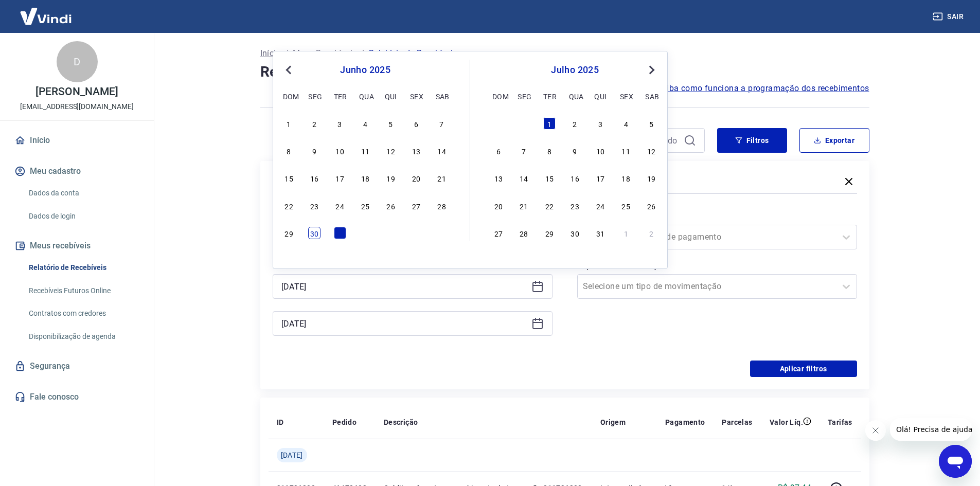  Describe the element at coordinates (416, 178) in the screenshot. I see `div: Choose sexta-feira, 20 de junho de 2025` at that location.